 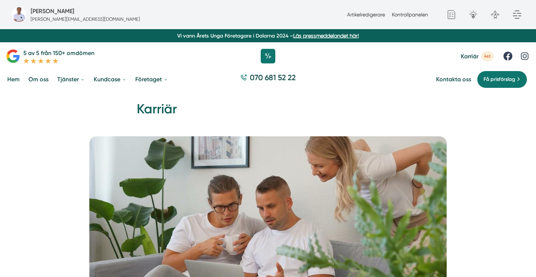 I want to click on a: Kontakta oss, so click(x=454, y=79).